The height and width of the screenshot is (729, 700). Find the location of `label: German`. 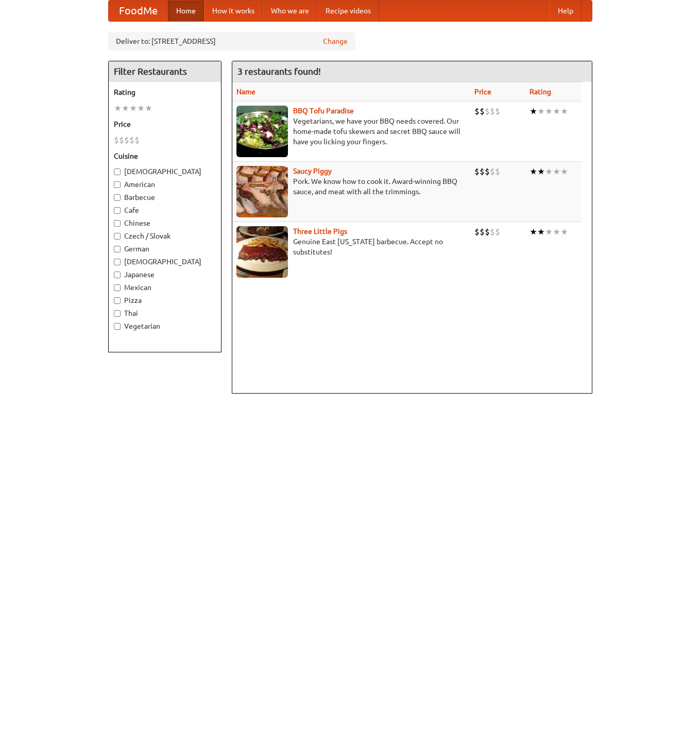

label: German is located at coordinates (165, 248).